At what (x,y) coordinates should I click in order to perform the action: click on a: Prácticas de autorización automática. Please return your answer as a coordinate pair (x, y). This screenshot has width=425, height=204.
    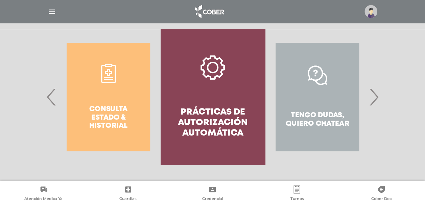
    Looking at the image, I should click on (213, 97).